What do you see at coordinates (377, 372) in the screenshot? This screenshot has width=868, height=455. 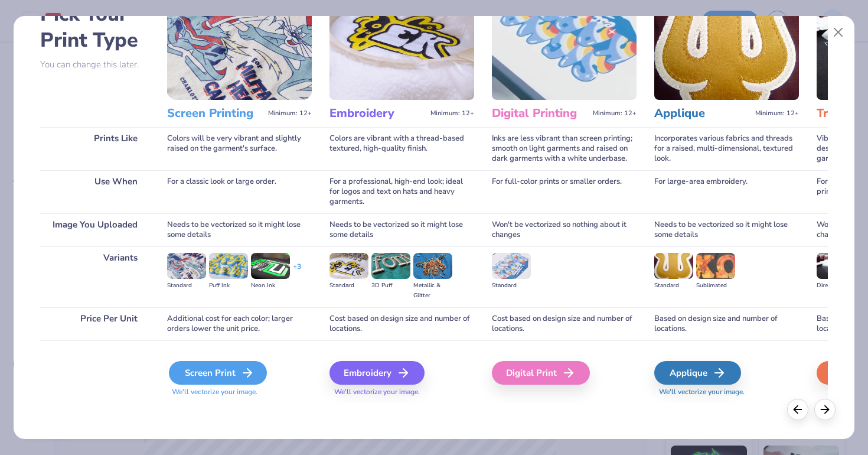 I see `div: Embroidery` at bounding box center [377, 372].